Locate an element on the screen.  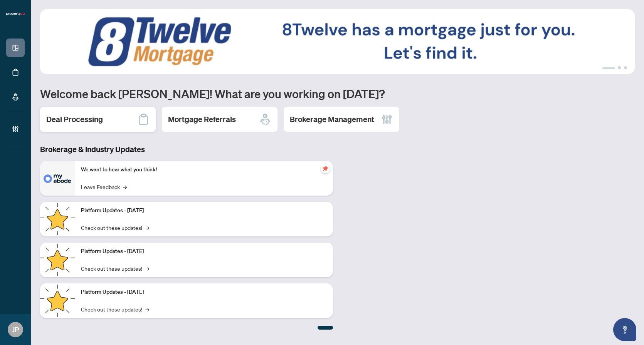
img: Platform Updates - June 23, 2025 is located at coordinates (58, 301).